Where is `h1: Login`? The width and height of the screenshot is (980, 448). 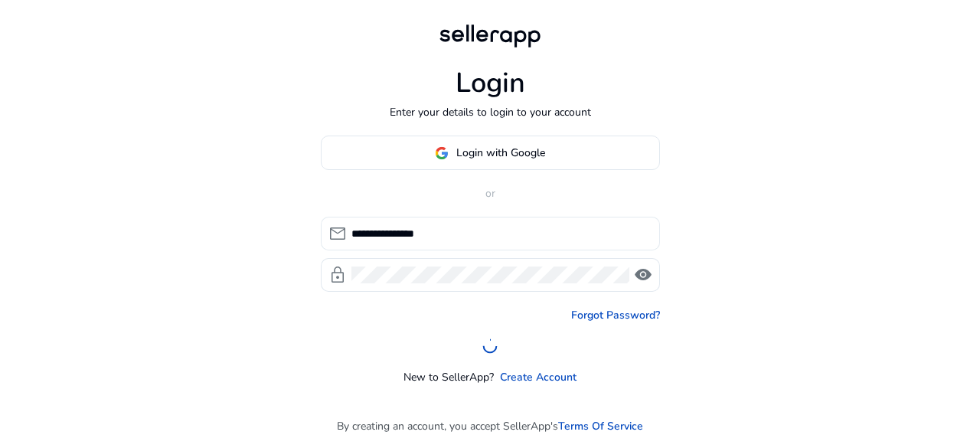
h1: Login is located at coordinates (490, 83).